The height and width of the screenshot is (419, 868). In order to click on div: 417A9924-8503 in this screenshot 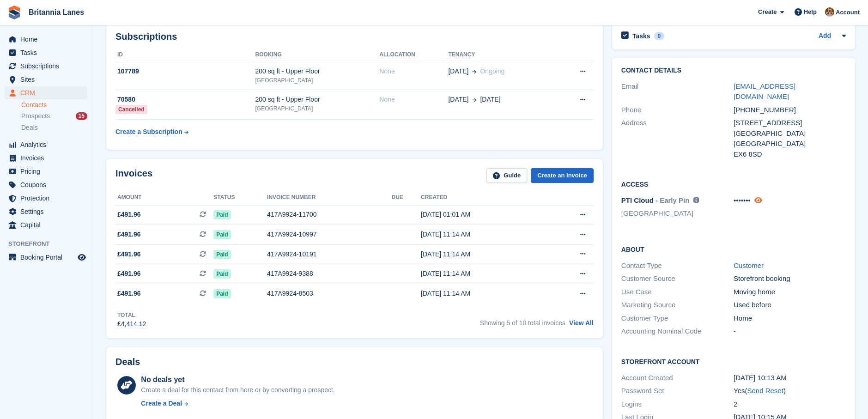, I will do `click(328, 293)`.